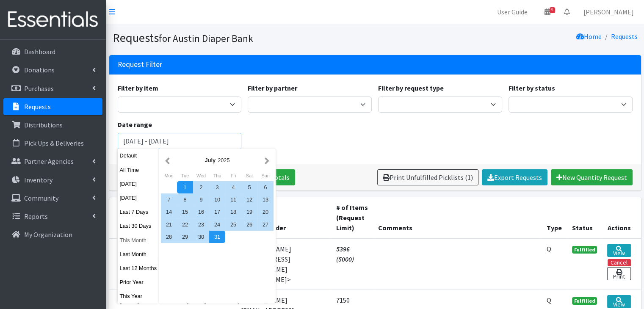  Describe the element at coordinates (201, 237) in the screenshot. I see `div: 30` at that location.